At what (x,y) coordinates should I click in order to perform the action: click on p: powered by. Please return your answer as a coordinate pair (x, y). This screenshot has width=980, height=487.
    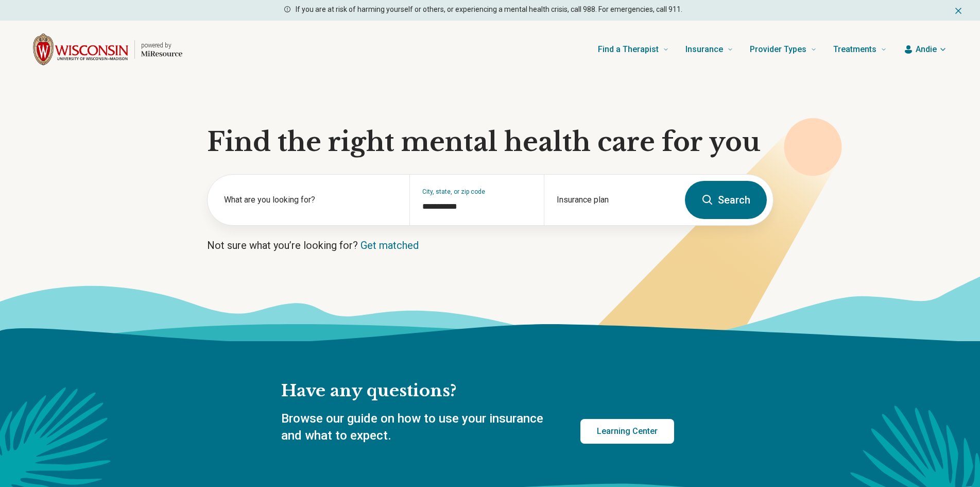
    Looking at the image, I should click on (162, 45).